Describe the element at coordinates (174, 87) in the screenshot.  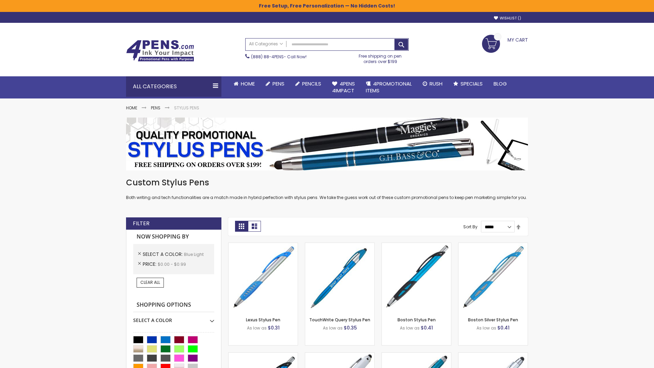
I see `div: All Categories` at that location.